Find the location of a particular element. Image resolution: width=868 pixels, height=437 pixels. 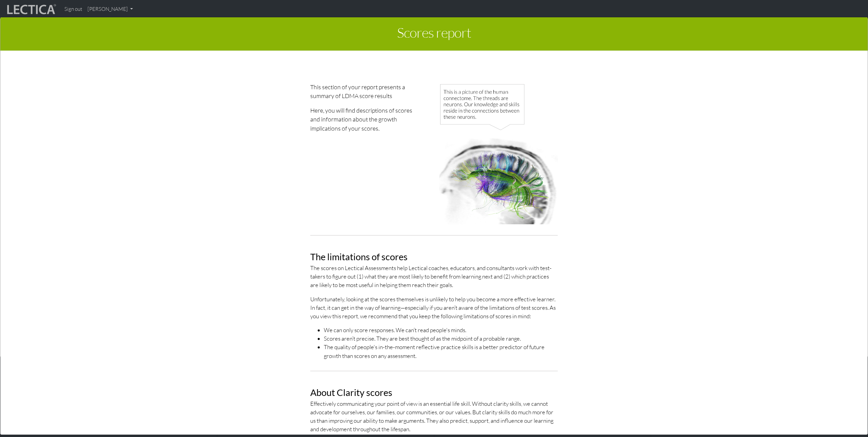

li: Scores aren’t precise. They are best thought of as the midpoint of a probable range. is located at coordinates (441, 338).